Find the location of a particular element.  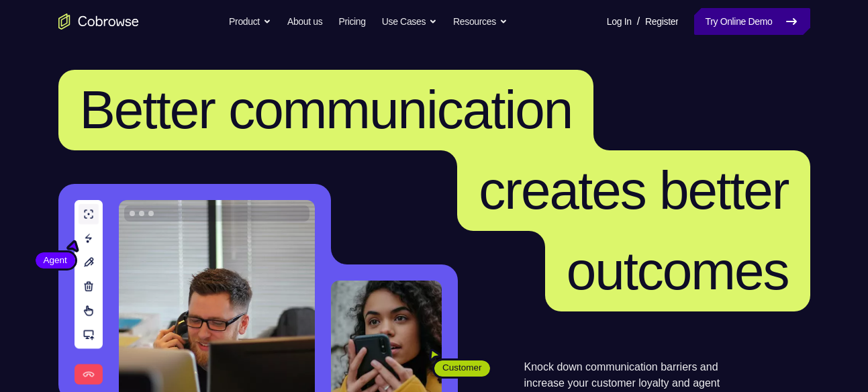

a: Go to the home page is located at coordinates (99, 21).